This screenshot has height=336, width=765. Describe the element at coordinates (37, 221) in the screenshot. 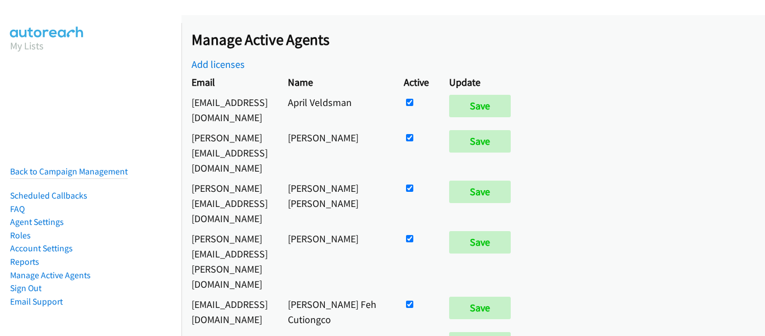

I see `a: Agent Settings` at that location.